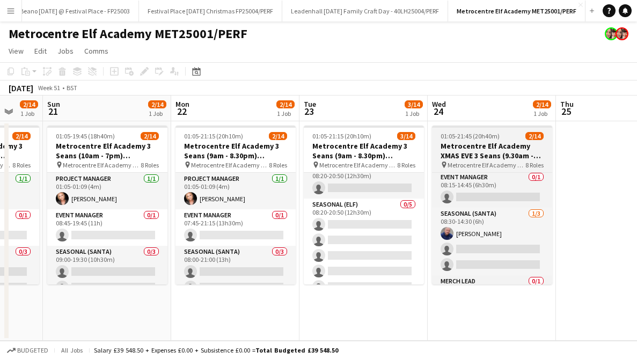 This screenshot has width=637, height=359. I want to click on span: 25, so click(566, 111).